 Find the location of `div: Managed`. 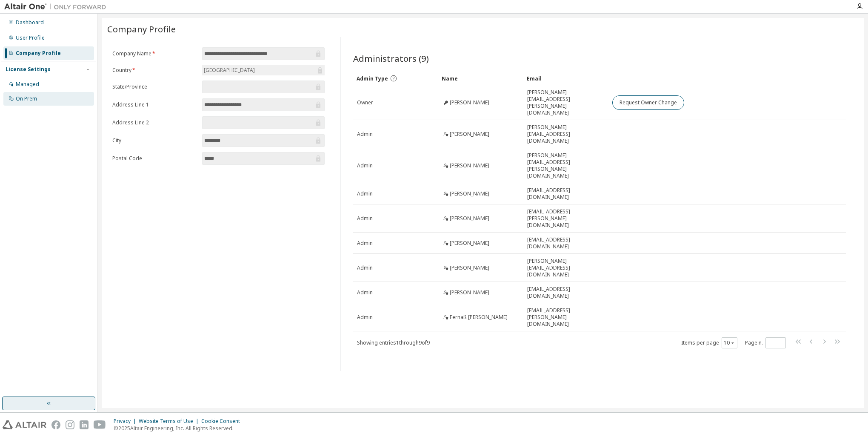

div: Managed is located at coordinates (27, 85).